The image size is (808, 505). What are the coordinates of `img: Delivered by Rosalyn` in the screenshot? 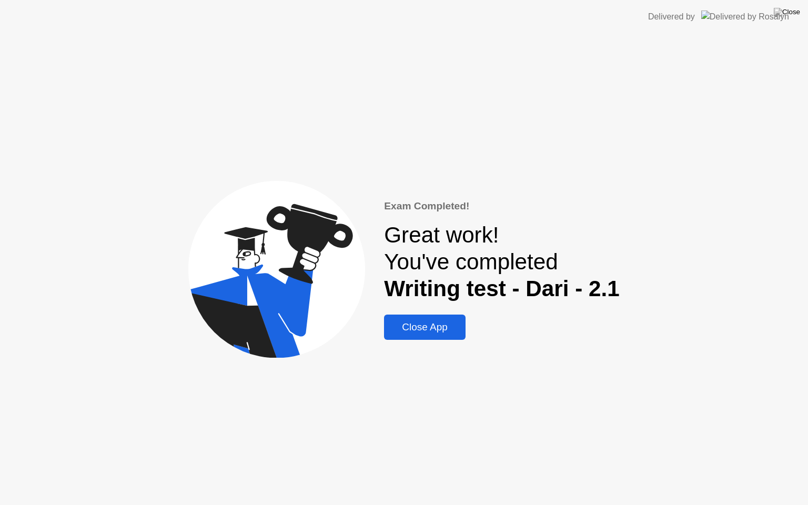 It's located at (745, 16).